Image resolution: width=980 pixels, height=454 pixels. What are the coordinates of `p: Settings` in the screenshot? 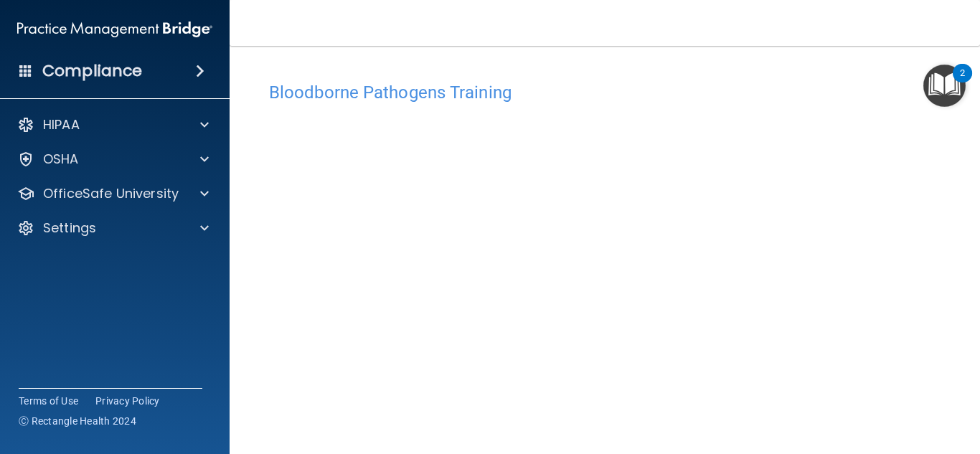 It's located at (70, 228).